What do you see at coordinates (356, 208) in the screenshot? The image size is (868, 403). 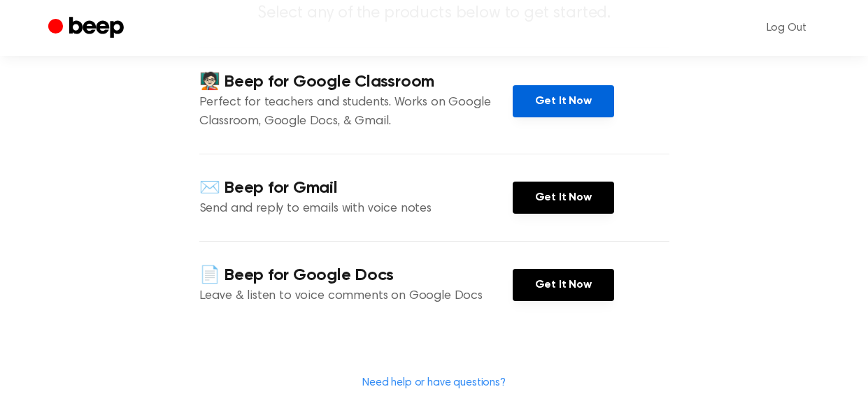 I see `p: Send and reply to emails with voice notes` at bounding box center [356, 208].